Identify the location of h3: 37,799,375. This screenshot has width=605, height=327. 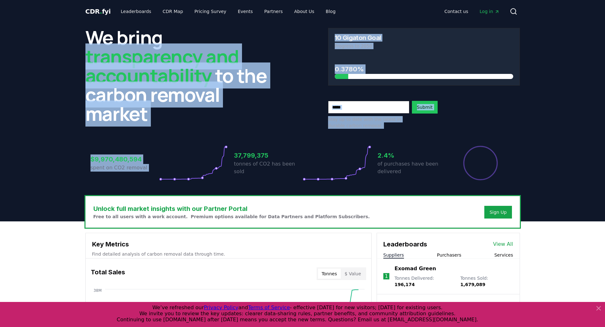
(268, 156).